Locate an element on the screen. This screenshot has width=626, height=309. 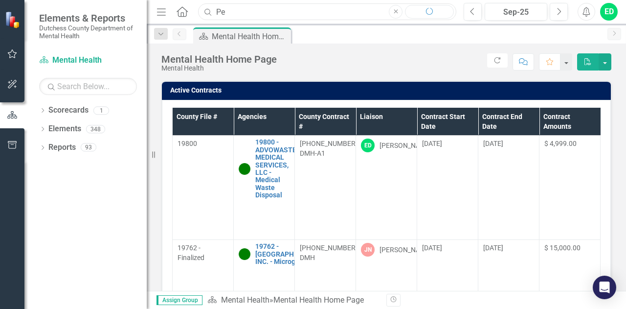
span: Elements & Reports is located at coordinates (88, 18).